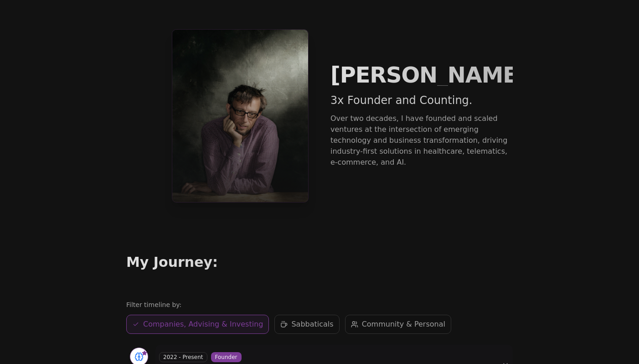 Image resolution: width=639 pixels, height=364 pixels. What do you see at coordinates (226, 357) in the screenshot?
I see `span: Founder` at bounding box center [226, 357].